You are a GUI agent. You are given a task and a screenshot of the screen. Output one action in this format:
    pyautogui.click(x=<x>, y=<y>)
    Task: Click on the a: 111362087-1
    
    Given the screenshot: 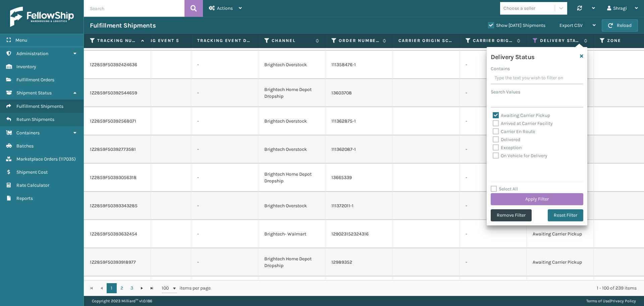 What is the action you would take?
    pyautogui.click(x=343, y=149)
    